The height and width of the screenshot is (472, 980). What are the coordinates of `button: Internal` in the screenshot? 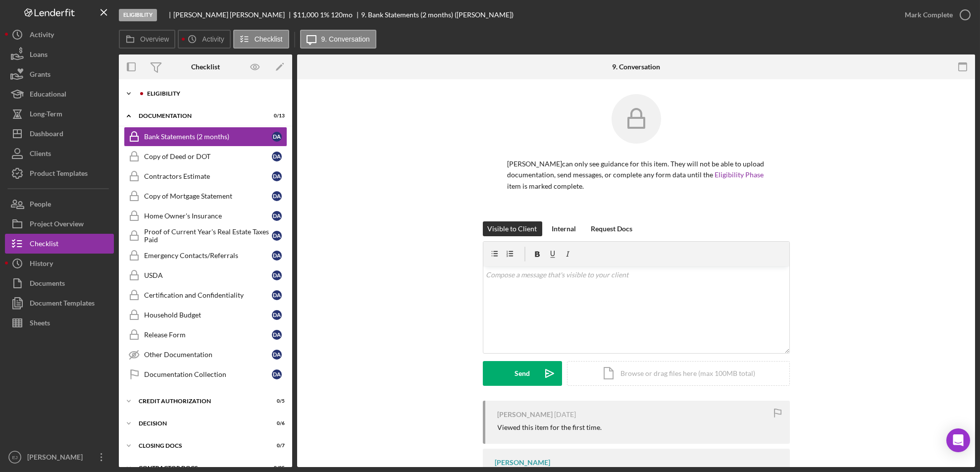 It's located at (564, 229).